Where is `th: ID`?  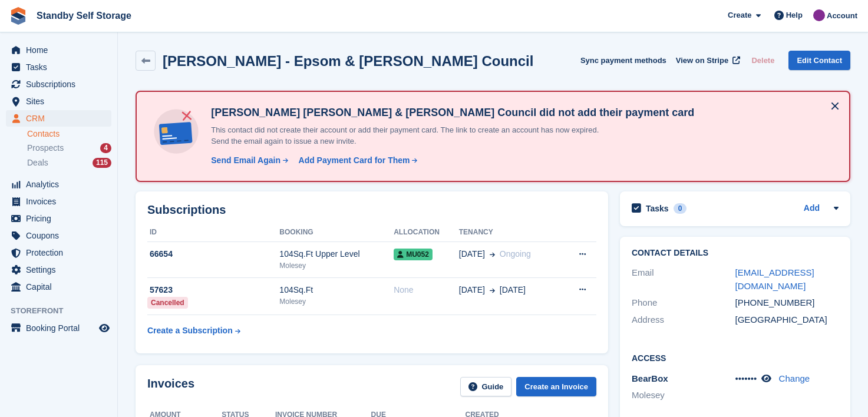
th: ID is located at coordinates (214, 233).